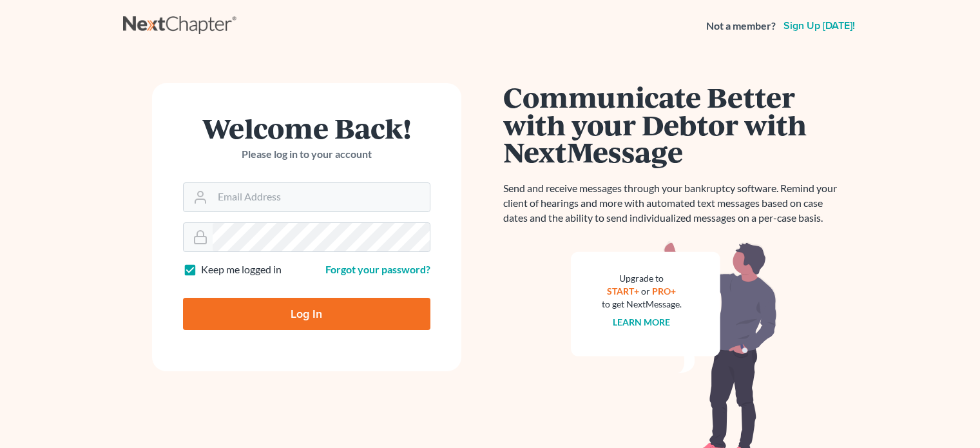 This screenshot has width=980, height=448. Describe the element at coordinates (674, 125) in the screenshot. I see `h1: Communicate Better with your Debtor with NextMessage` at that location.